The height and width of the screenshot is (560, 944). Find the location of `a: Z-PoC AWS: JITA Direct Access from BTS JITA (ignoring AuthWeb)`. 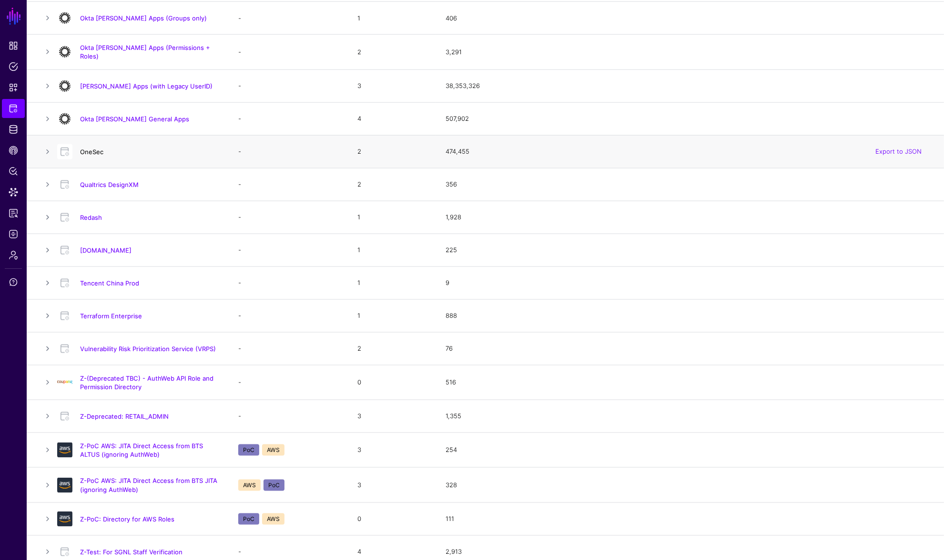

a: Z-PoC AWS: JITA Direct Access from BTS JITA (ignoring AuthWeb) is located at coordinates (148, 485).